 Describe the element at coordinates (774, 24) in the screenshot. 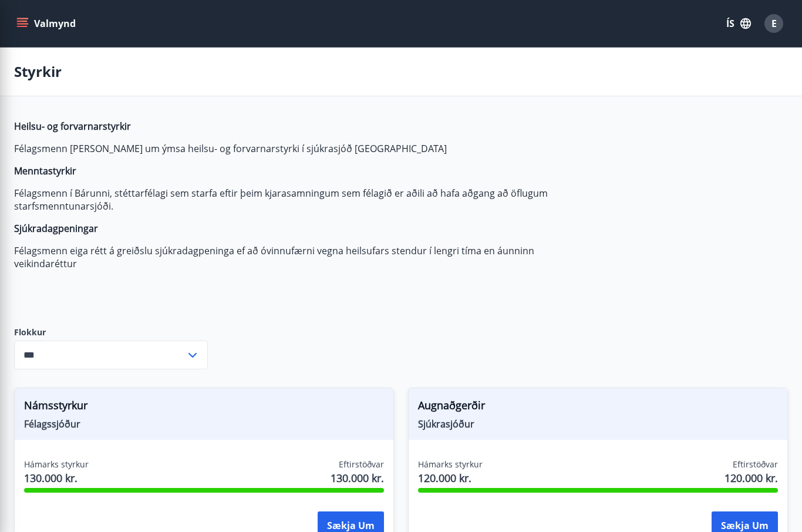

I see `span: E` at that location.